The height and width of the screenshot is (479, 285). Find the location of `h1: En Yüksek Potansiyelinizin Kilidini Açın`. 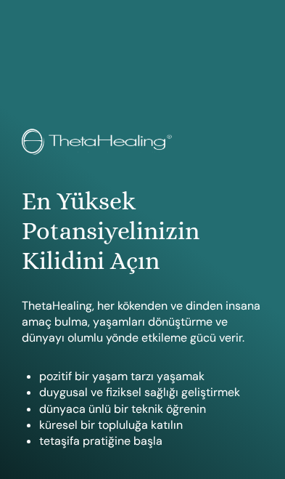

h1: En Yüksek Potansiyelinizin Kilidini Açın is located at coordinates (142, 231).